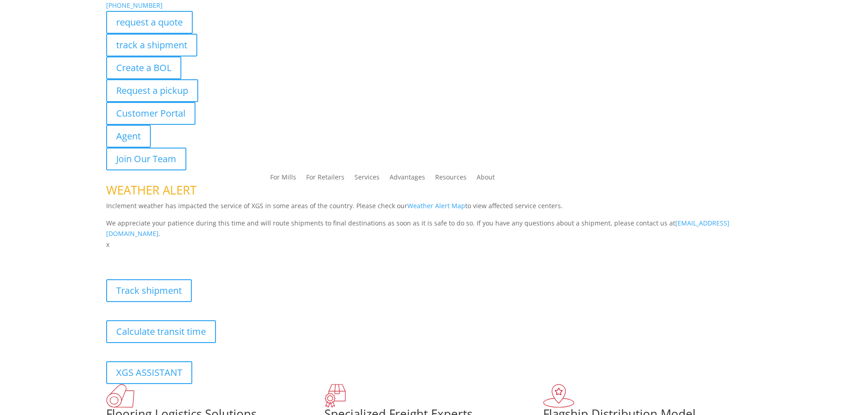 The height and width of the screenshot is (415, 868). Describe the element at coordinates (451, 179) in the screenshot. I see `a: Resources` at that location.